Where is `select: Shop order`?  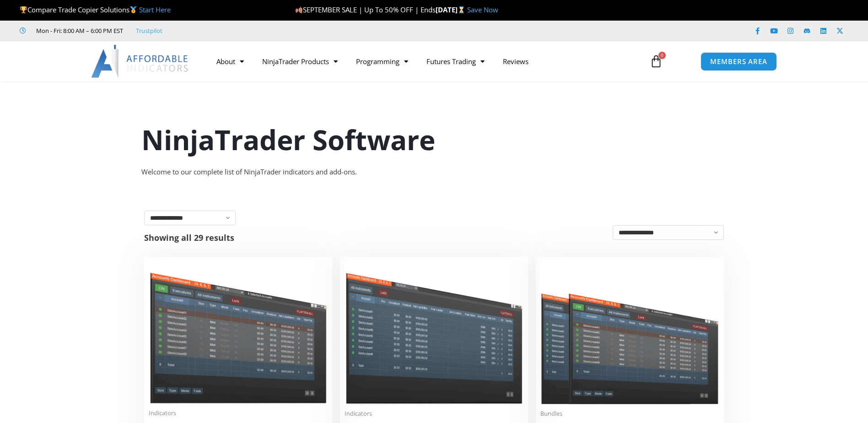
select: Shop order is located at coordinates (668, 232).